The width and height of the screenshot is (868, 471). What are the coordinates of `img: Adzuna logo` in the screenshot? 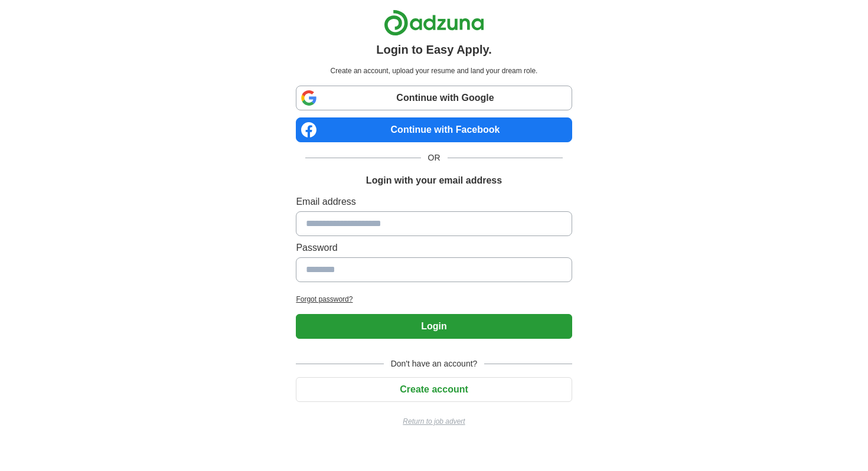 It's located at (434, 22).